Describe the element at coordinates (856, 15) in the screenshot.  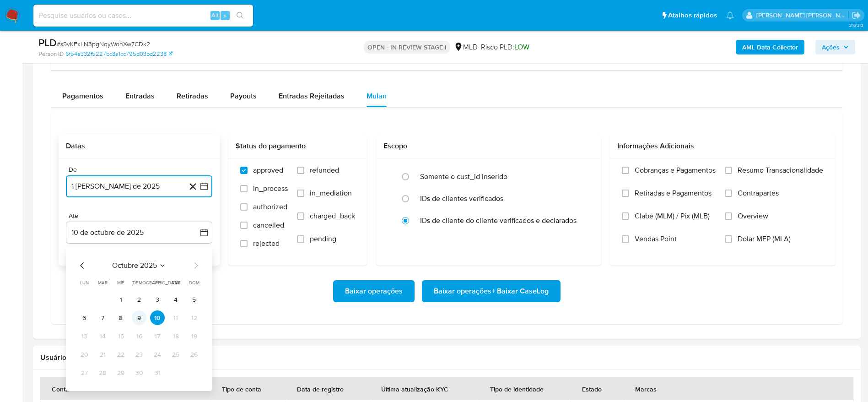
I see `a: Sair` at that location.